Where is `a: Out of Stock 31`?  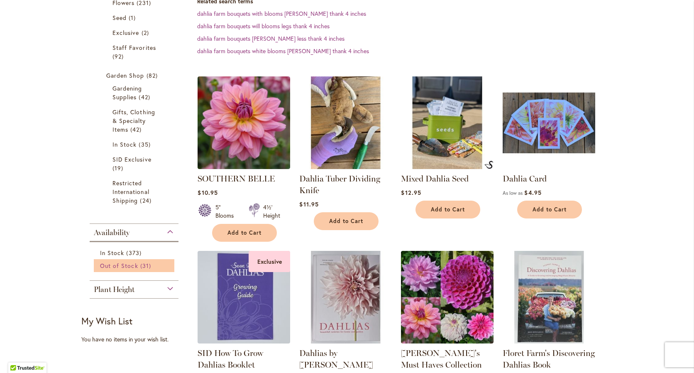
a: Out of Stock 31 is located at coordinates (135, 265).